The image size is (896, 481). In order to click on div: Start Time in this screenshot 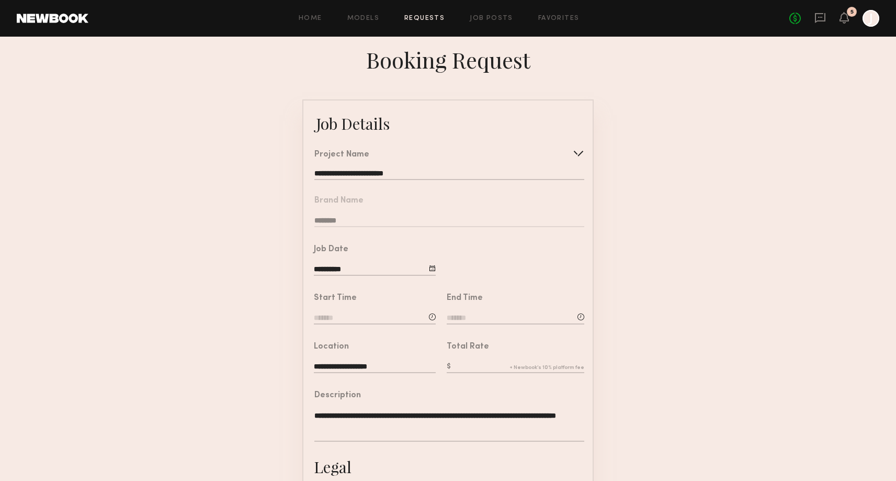, I will do `click(335, 298)`.